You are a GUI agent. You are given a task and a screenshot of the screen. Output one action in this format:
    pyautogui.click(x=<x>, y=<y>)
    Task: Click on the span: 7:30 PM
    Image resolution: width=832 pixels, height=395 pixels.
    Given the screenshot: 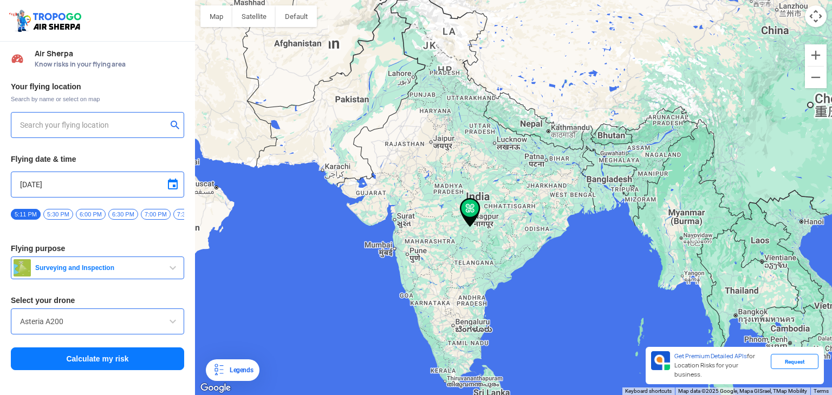 What is the action you would take?
    pyautogui.click(x=188, y=214)
    